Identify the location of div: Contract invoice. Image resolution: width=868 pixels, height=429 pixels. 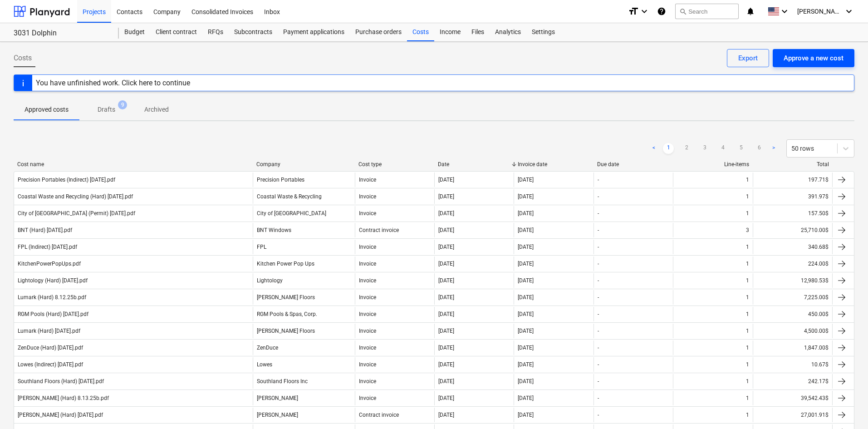
(379, 230).